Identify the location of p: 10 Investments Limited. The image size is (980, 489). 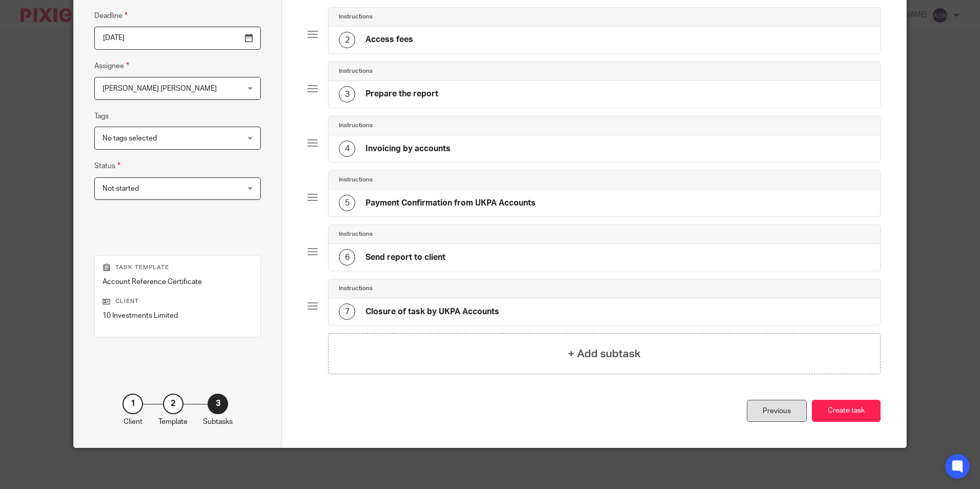
(178, 315).